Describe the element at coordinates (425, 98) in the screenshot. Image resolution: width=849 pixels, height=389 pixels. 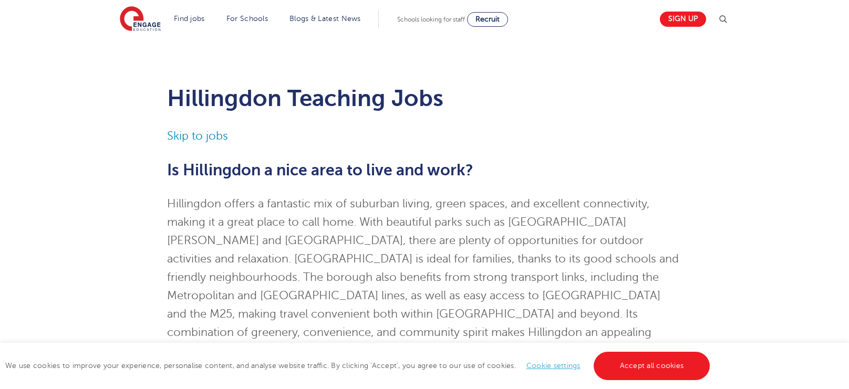
I see `h1: Hillingdon Teaching Jobs` at that location.